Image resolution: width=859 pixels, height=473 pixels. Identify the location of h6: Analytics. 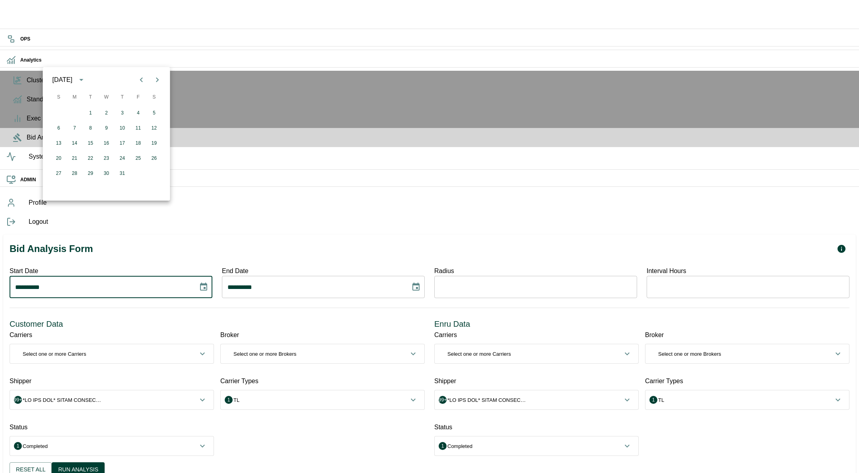
(436, 60).